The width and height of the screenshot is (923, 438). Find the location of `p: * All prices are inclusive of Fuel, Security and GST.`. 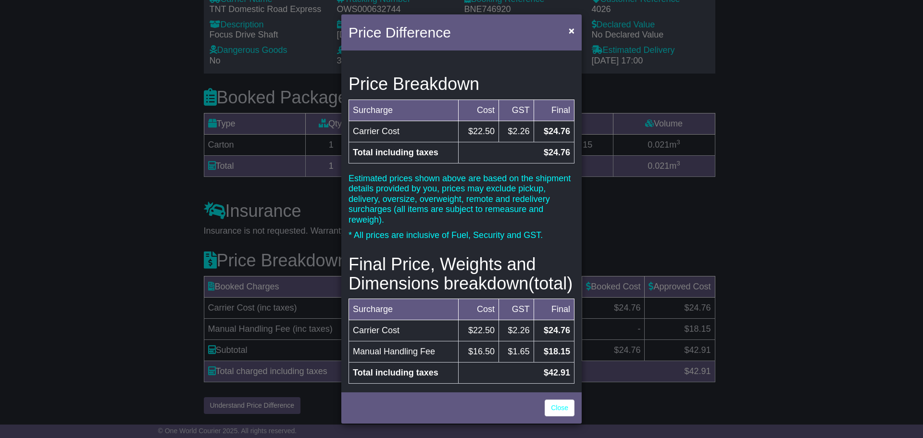

p: * All prices are inclusive of Fuel, Security and GST. is located at coordinates (461, 235).